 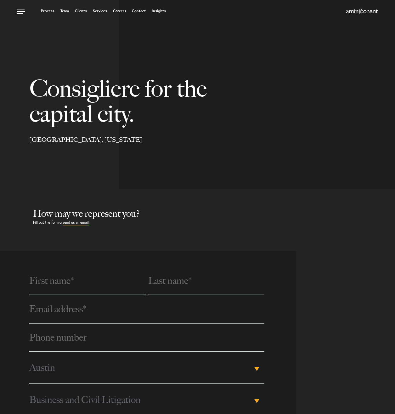 What do you see at coordinates (147, 337) in the screenshot?
I see `input: Phone number` at bounding box center [147, 337].